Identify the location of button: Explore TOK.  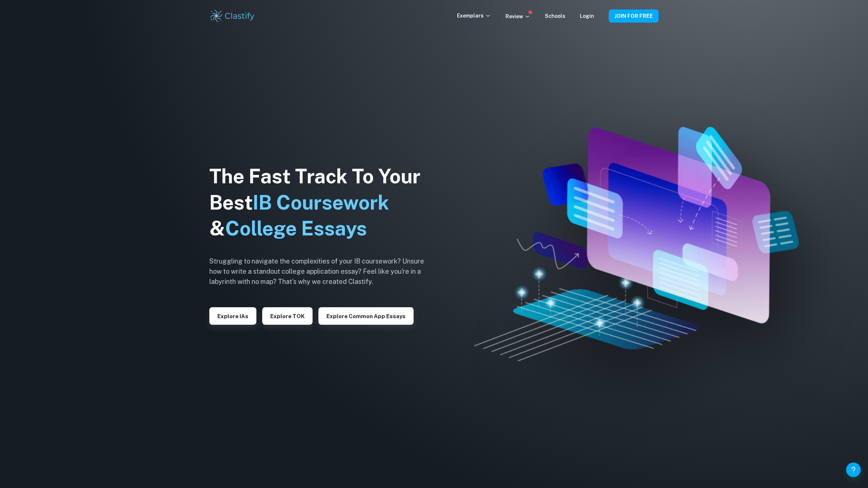
(287, 316).